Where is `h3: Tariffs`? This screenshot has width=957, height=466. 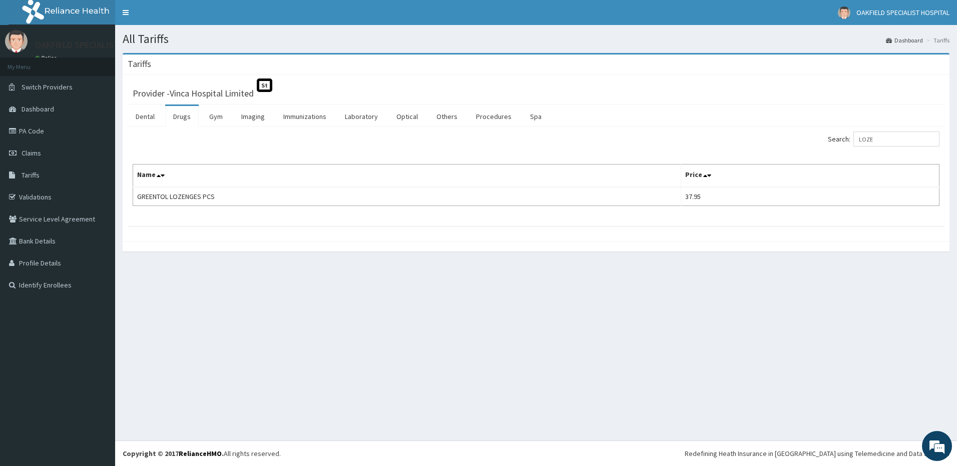
h3: Tariffs is located at coordinates (139, 64).